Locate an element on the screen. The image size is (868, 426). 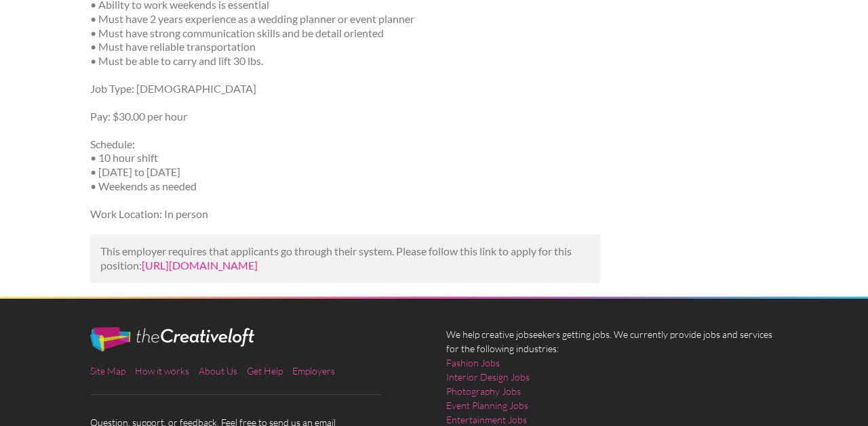
a: Interior Design Jobs is located at coordinates (487, 376).